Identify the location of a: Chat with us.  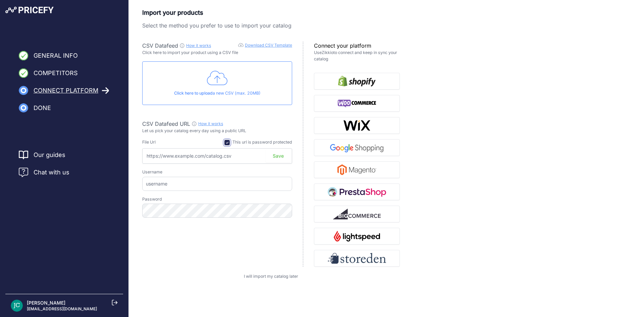
(44, 172).